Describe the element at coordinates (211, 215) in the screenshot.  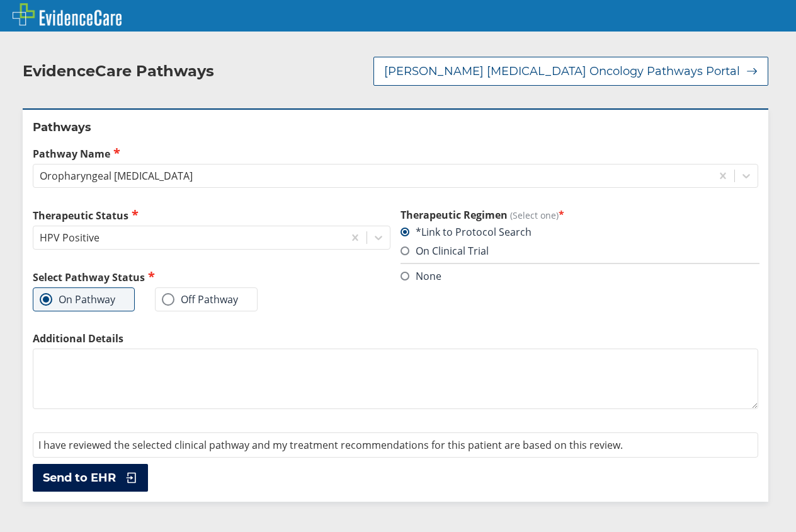
I see `label: Therapeutic Status` at that location.